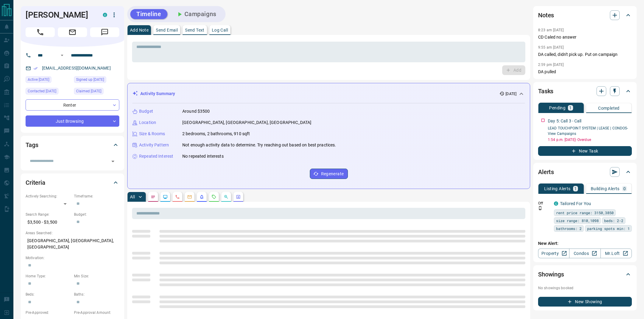 Image resolution: width=644 pixels, height=319 pixels. Describe the element at coordinates (48, 313) in the screenshot. I see `p: Pre-Approved:` at that location.